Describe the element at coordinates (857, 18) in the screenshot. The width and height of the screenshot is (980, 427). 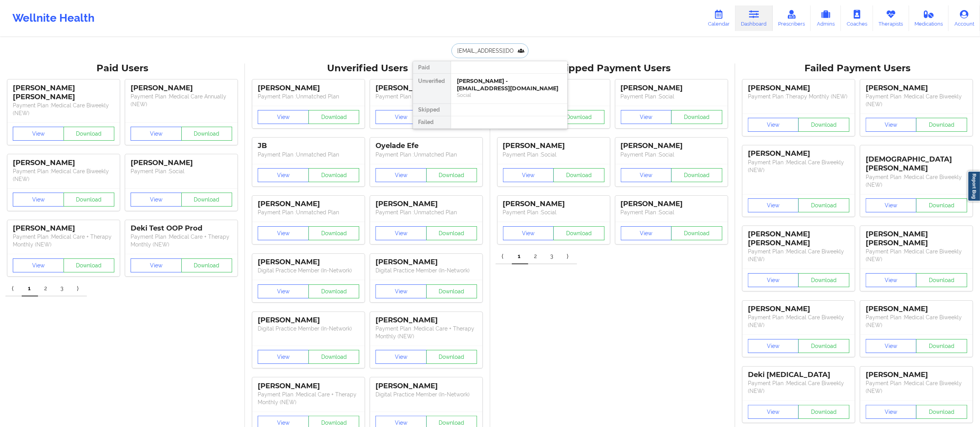
I see `a: Coaches` at that location.